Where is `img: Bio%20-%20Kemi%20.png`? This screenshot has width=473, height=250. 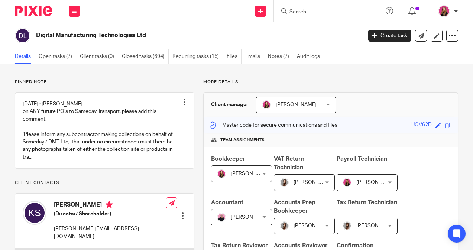 img: Bio%20-%20Kemi%20.png is located at coordinates (221, 217).